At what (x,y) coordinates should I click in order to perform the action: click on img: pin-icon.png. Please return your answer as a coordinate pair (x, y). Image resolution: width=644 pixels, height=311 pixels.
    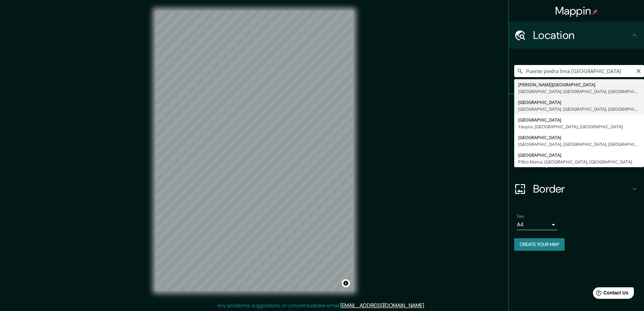
    Looking at the image, I should click on (595, 12).